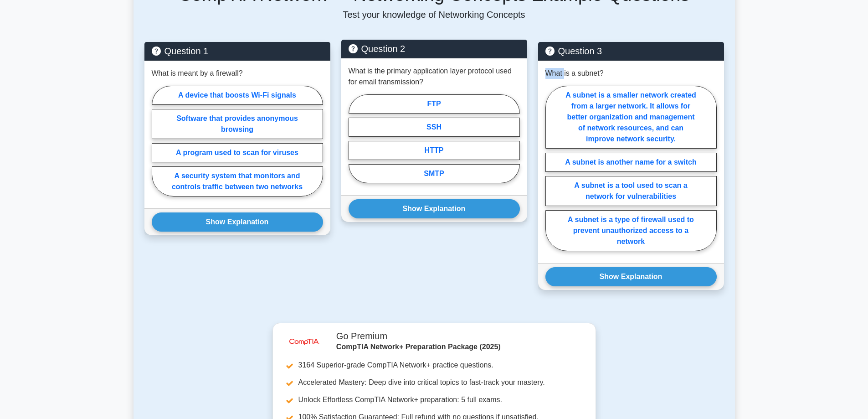  Describe the element at coordinates (434, 128) in the screenshot. I see `label: SSH` at that location.